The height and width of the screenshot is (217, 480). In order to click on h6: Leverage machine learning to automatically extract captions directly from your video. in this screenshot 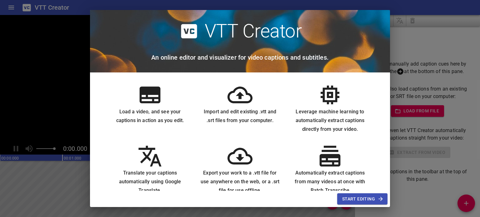, I will do `click(330, 121)`.